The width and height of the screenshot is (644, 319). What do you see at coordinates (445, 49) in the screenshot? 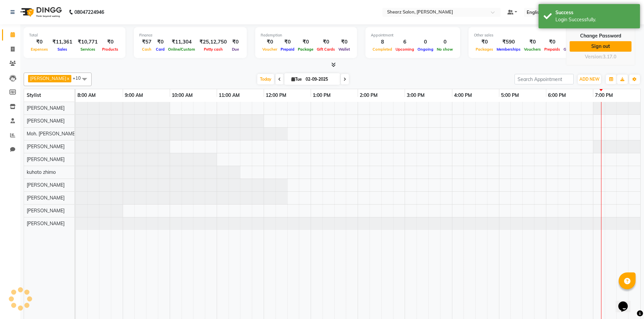
I see `span: No show` at bounding box center [445, 49].